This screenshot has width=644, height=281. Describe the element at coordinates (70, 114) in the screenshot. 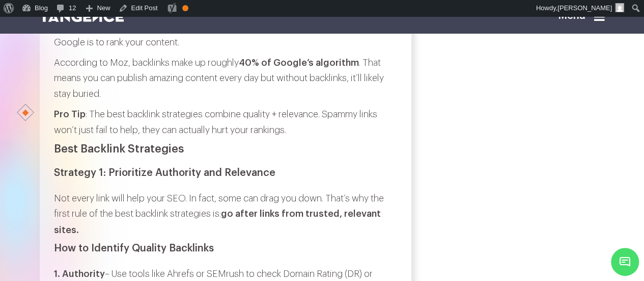

I see `strong: Pro Tip` at that location.